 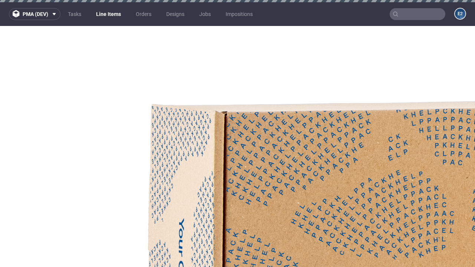 I want to click on a: Impositions, so click(x=239, y=14).